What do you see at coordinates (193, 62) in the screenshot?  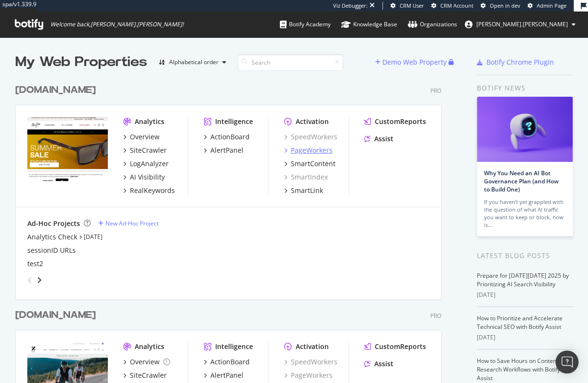 I see `button: Alphabetical order` at bounding box center [193, 62].